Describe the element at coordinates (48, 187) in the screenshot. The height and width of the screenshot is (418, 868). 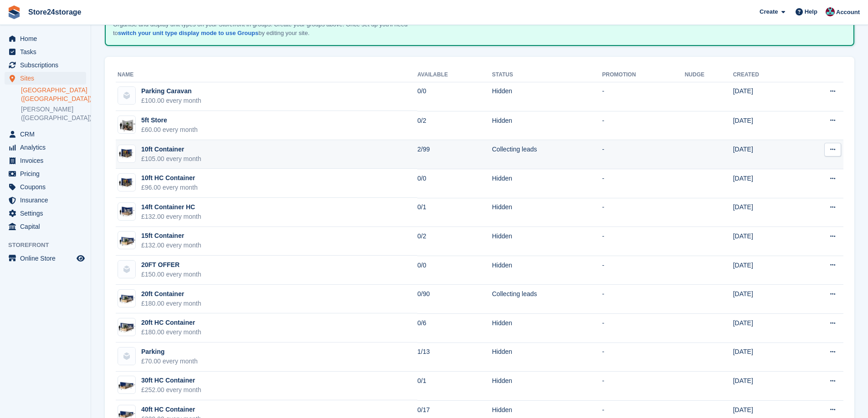
I see `span: Coupons` at that location.